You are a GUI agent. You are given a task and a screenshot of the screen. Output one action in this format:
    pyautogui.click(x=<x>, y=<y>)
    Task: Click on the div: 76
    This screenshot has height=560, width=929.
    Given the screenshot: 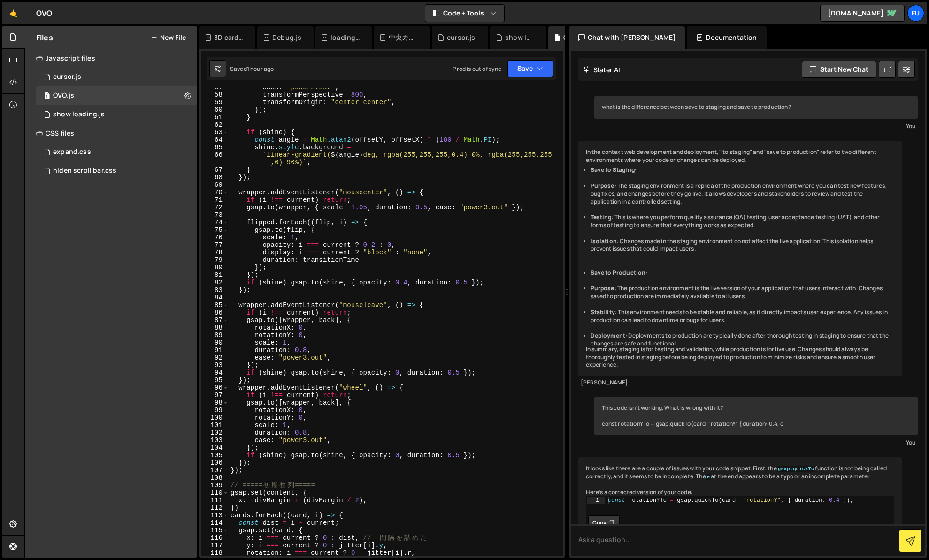 What is the action you would take?
    pyautogui.click(x=215, y=238)
    